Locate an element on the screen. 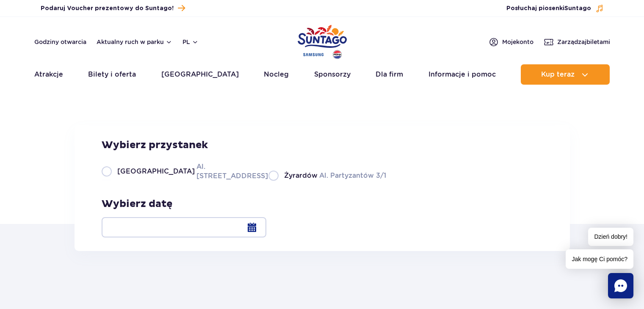 The image size is (644, 309). span: Zarządzaj biletami is located at coordinates (583, 42).